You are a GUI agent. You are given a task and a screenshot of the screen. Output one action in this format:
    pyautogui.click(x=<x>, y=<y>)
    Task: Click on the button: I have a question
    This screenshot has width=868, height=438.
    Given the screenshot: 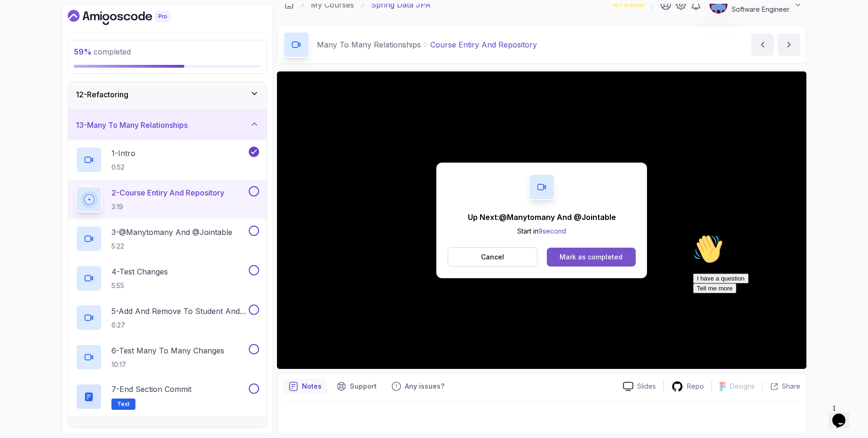 What is the action you would take?
    pyautogui.click(x=31, y=48)
    